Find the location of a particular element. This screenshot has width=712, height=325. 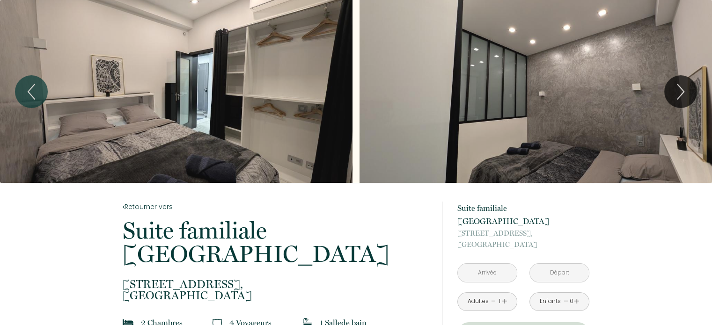

input: Départ is located at coordinates (560, 273).